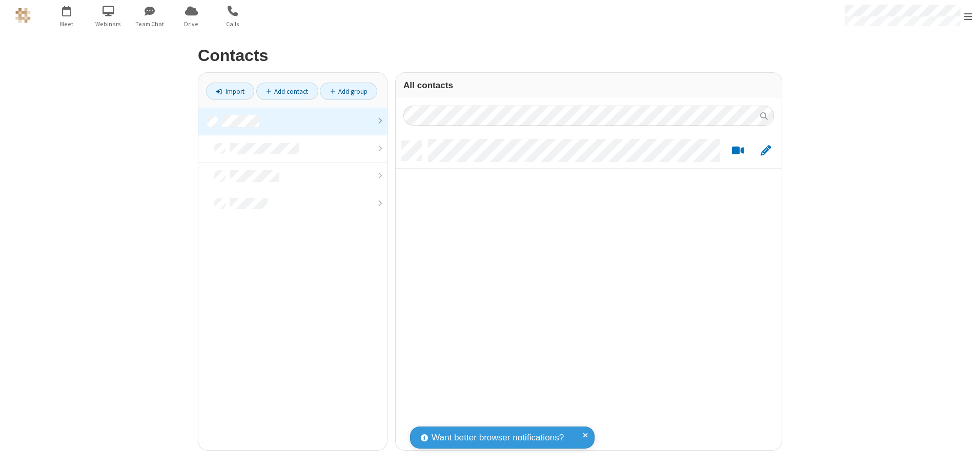 Image resolution: width=980 pixels, height=466 pixels. I want to click on button: Edit, so click(765, 151).